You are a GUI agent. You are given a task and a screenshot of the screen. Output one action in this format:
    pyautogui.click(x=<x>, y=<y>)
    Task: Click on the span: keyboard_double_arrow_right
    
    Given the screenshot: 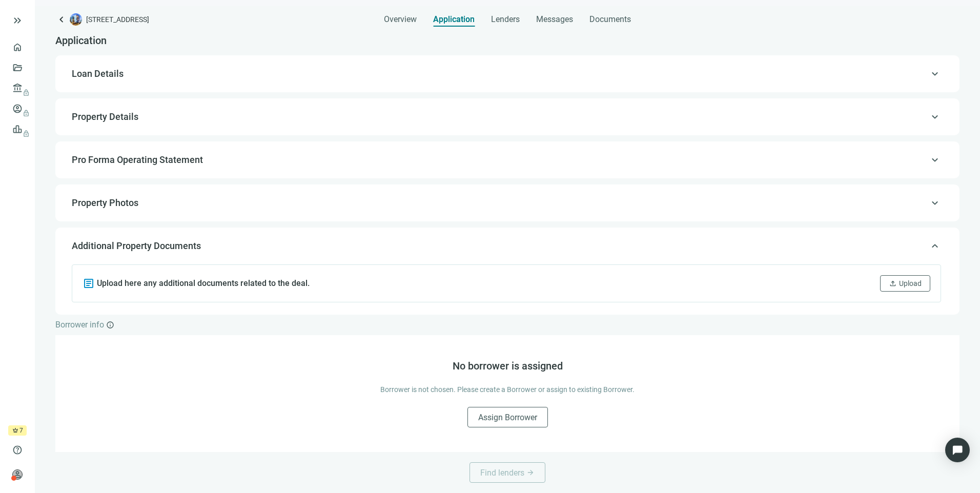 What is the action you would take?
    pyautogui.click(x=17, y=20)
    